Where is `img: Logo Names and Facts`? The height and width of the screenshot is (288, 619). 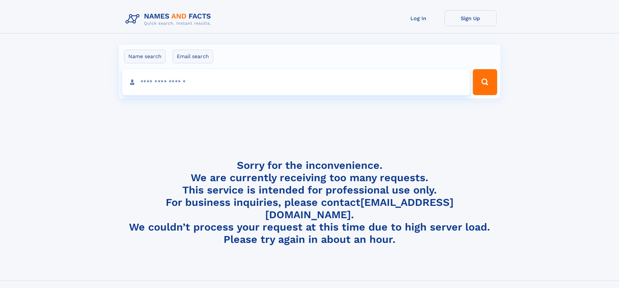 img: Logo Names and Facts is located at coordinates (170, 19).